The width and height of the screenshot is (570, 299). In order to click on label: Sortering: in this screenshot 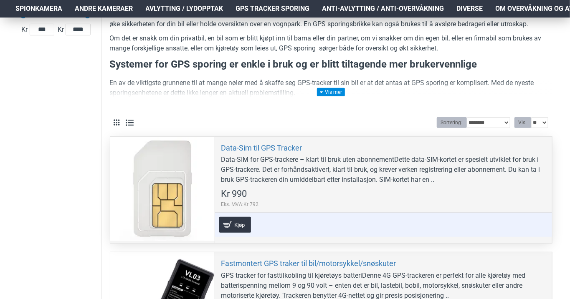, I will do `click(452, 123)`.